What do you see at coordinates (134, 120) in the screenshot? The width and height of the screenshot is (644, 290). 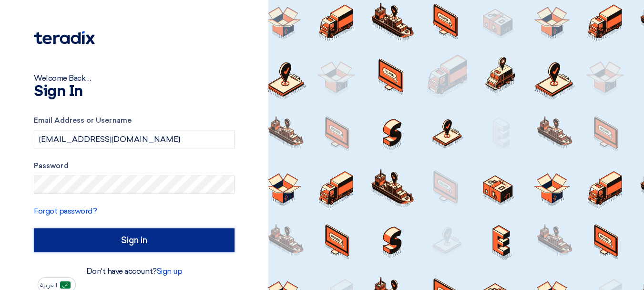 I see `label: Email Address or Username` at bounding box center [134, 120].